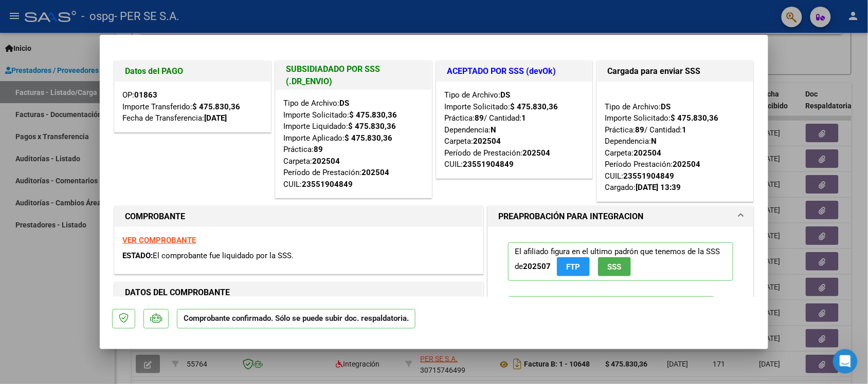  Describe the element at coordinates (514, 72) in the screenshot. I see `h1: ACEPTADO POR SSS (devOk)` at that location.